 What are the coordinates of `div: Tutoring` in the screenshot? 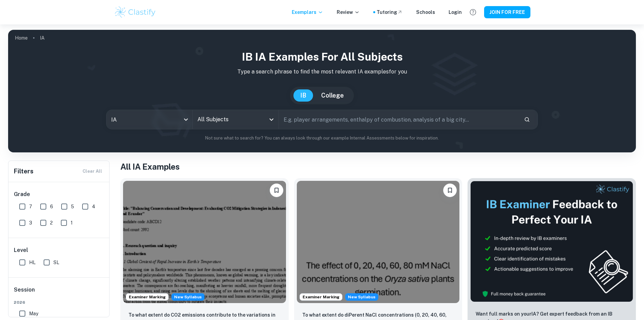 It's located at (390, 12).